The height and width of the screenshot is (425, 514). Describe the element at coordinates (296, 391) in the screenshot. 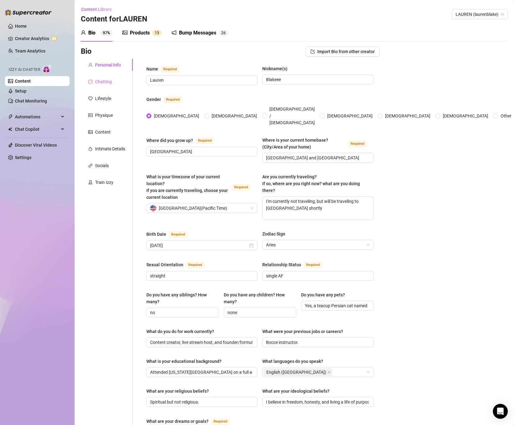

I see `div: What are your ideological beliefs?` at that location.